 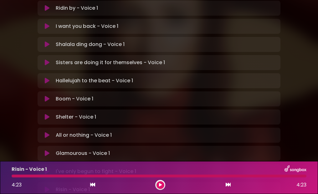 I want to click on p: Shelter - Voice 1, so click(x=76, y=117).